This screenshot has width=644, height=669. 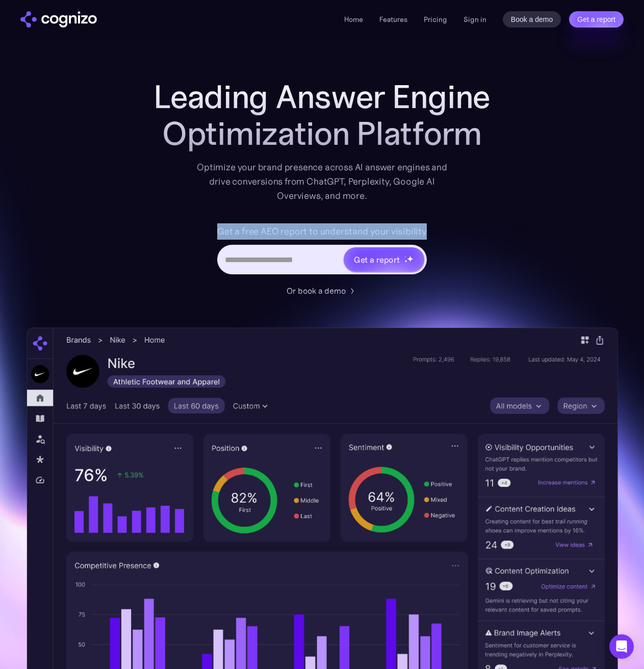 What do you see at coordinates (384, 260) in the screenshot?
I see `a: Get a reportstarstarstar` at bounding box center [384, 260].